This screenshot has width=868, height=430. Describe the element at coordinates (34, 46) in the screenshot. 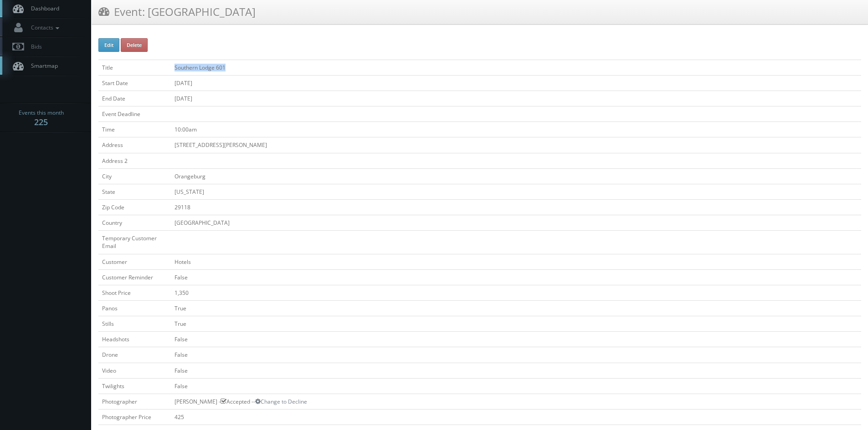

I see `span: Bids` at that location.